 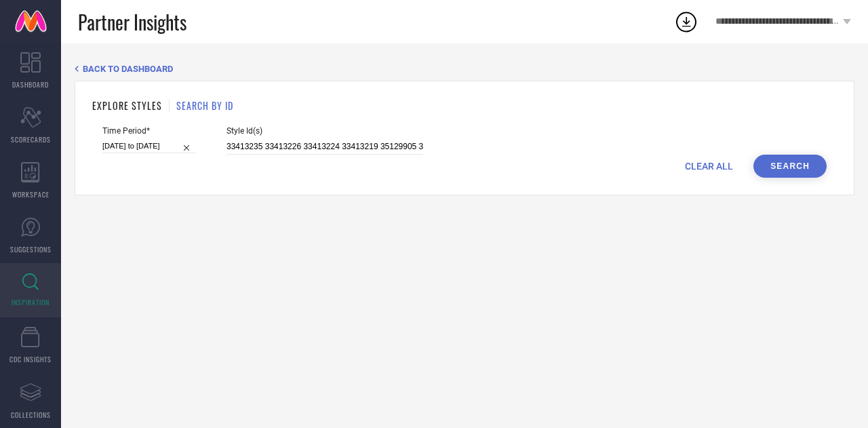 I want to click on h1: EXPLORE STYLES, so click(x=127, y=105).